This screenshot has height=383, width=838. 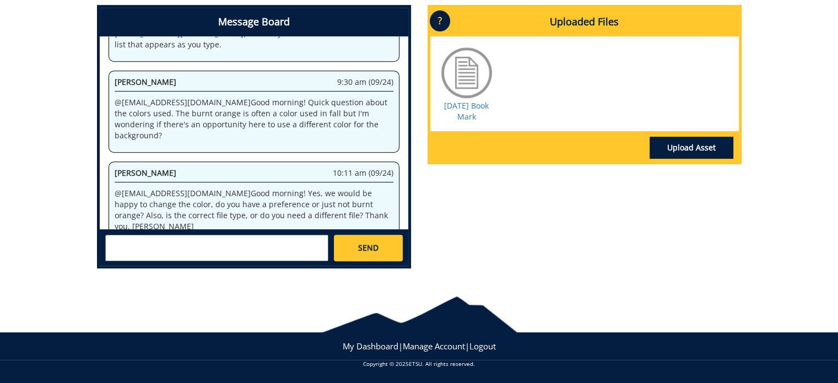 What do you see at coordinates (370, 346) in the screenshot?
I see `a: My Dashboard` at bounding box center [370, 346].